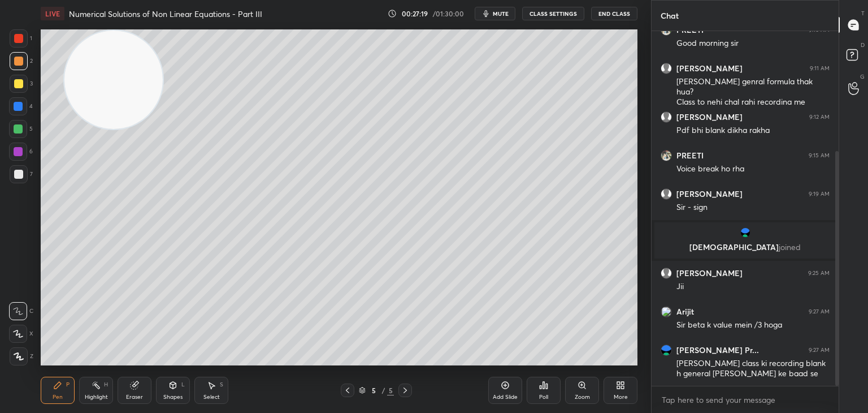 This screenshot has width=868, height=413. Describe the element at coordinates (863, 13) in the screenshot. I see `p: T` at that location.